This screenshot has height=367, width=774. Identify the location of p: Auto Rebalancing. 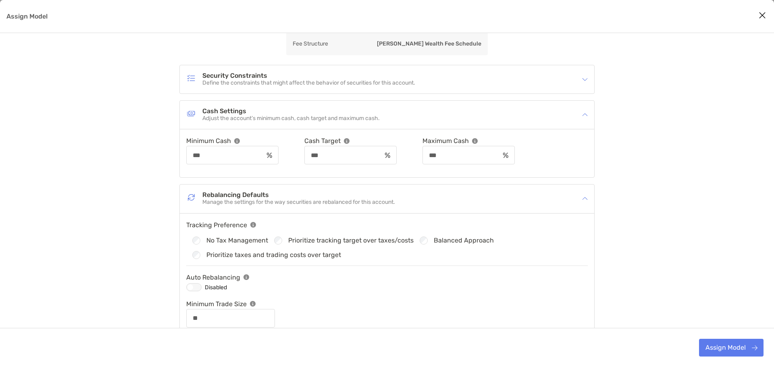
(213, 277).